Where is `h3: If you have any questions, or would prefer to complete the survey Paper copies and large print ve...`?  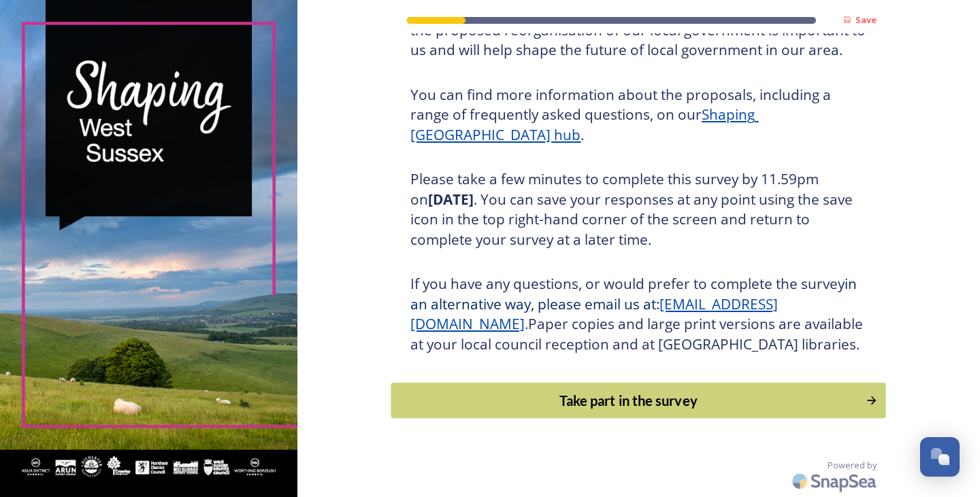
h3: If you have any questions, or would prefer to complete the survey Paper copies and large print ve... is located at coordinates (639, 314).